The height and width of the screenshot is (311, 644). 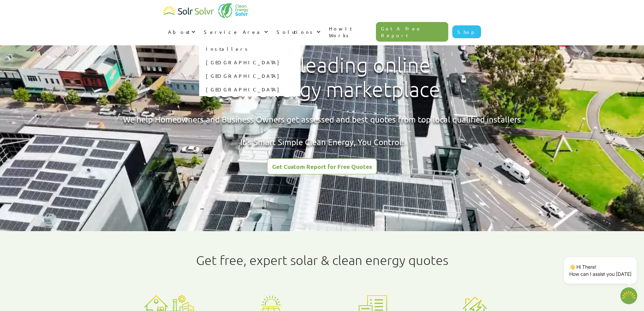 I want to click on a: Get A Free Report, so click(x=412, y=32).